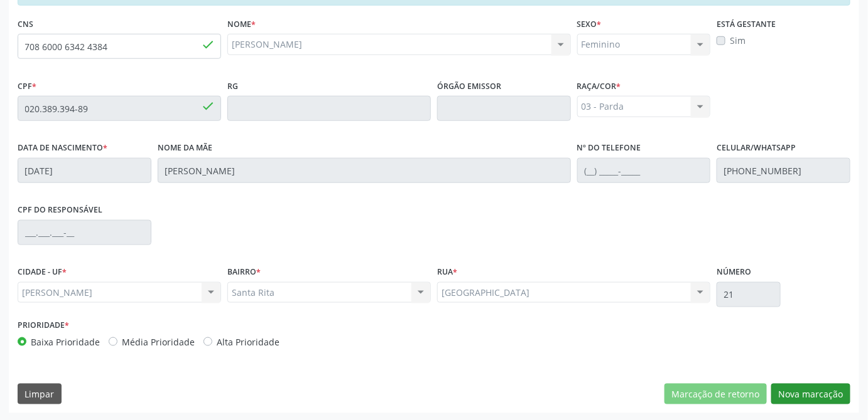 This screenshot has height=420, width=868. Describe the element at coordinates (44, 325) in the screenshot. I see `label: Prioridade` at that location.